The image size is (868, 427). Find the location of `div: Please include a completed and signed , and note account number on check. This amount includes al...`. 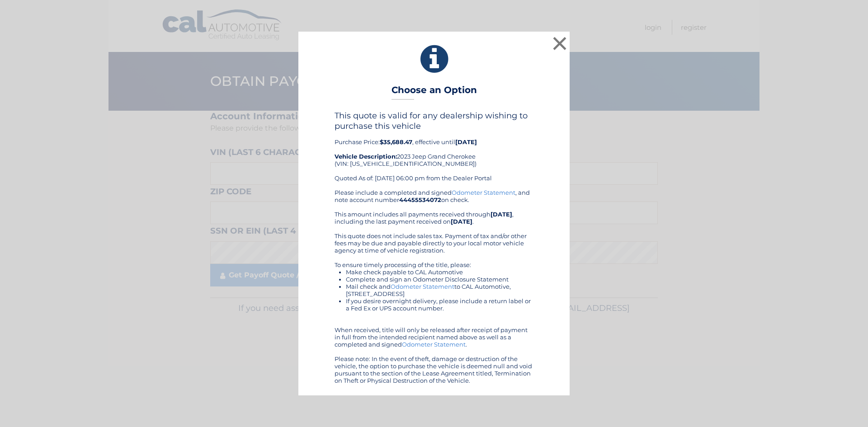

div: Please include a completed and signed , and note account number on check. This amount includes al... is located at coordinates (434, 286).